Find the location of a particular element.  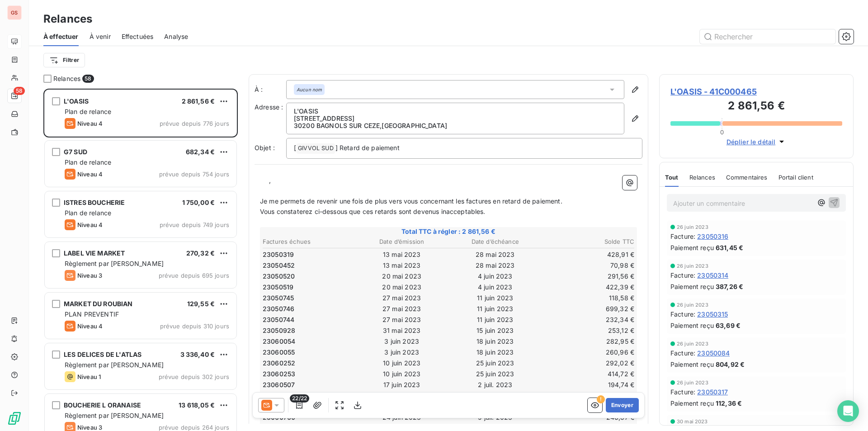

span: prévue depuis 264 jours is located at coordinates (194, 427).